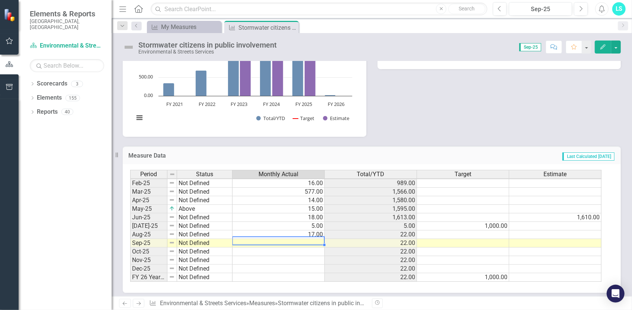  I want to click on td: Nov-25, so click(149, 260).